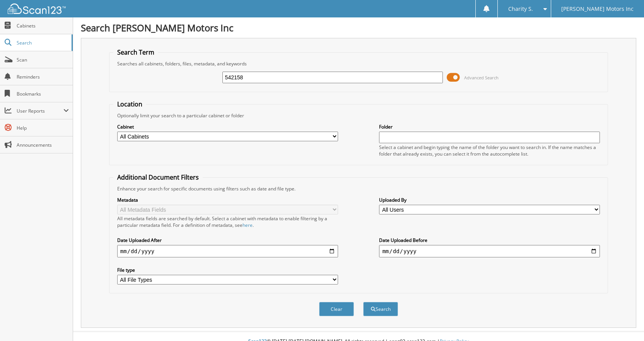 This screenshot has height=341, width=644. What do you see at coordinates (42, 144) in the screenshot?
I see `span: Announcements` at bounding box center [42, 144].